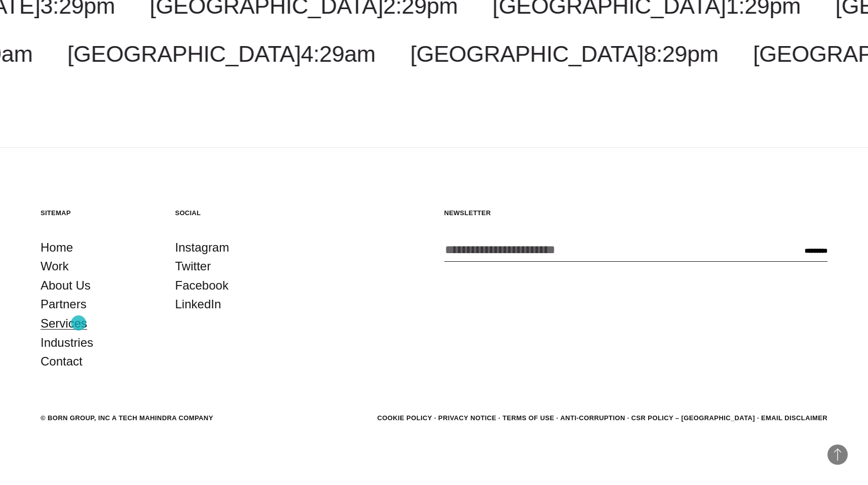 This screenshot has height=485, width=868. I want to click on a: Instagram, so click(202, 247).